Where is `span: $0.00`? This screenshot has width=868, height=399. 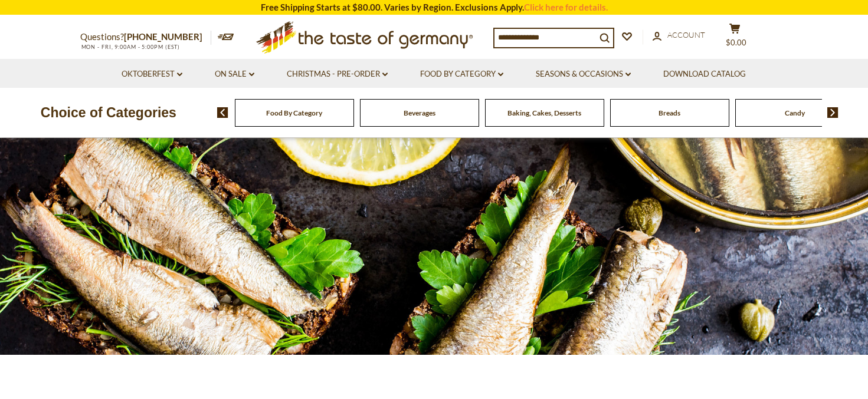 span: $0.00 is located at coordinates (736, 43).